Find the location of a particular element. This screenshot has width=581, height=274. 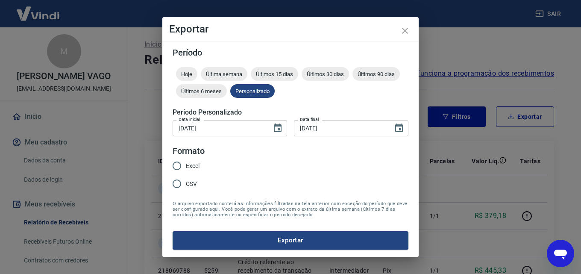

span: Últimos 30 dias is located at coordinates (325, 74).